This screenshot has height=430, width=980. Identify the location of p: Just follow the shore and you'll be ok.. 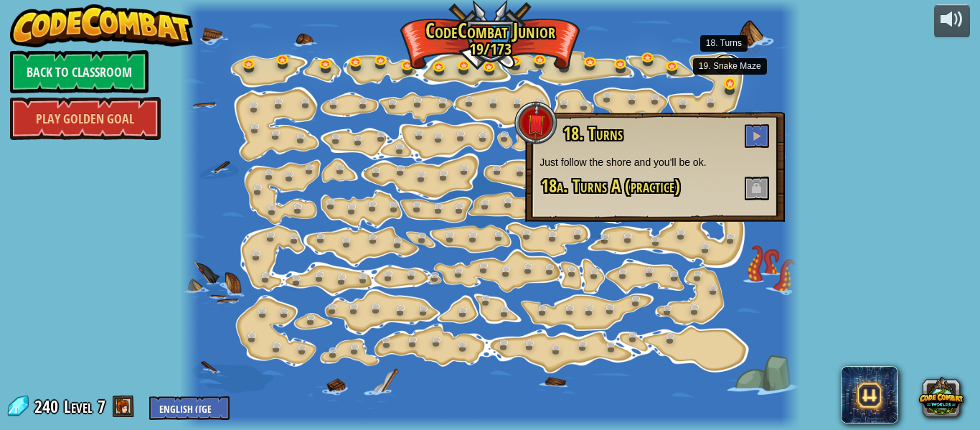
(655, 162).